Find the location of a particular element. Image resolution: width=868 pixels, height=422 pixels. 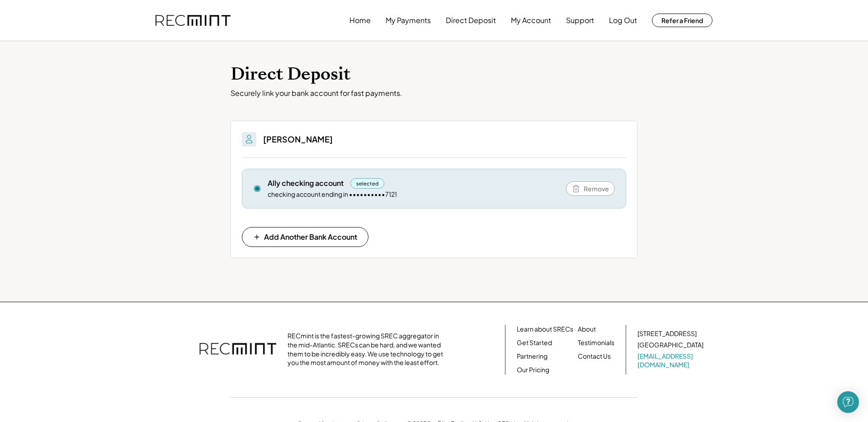

div: Ally checking account is located at coordinates (306, 183).